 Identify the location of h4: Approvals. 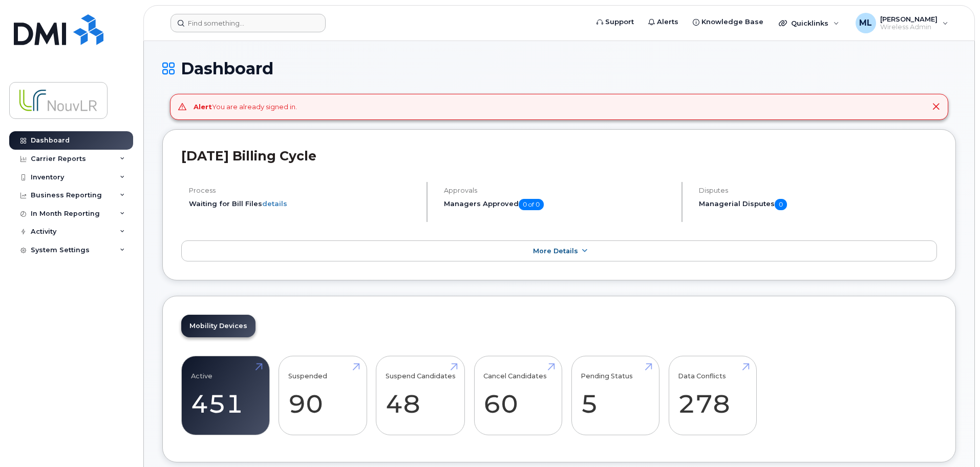
(558, 190).